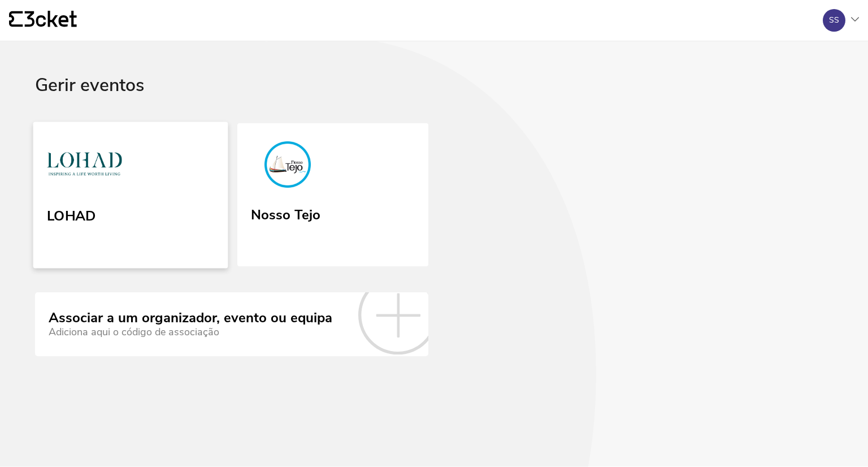 This screenshot has height=467, width=868. What do you see at coordinates (190, 332) in the screenshot?
I see `div: Adiciona aqui o código de associação` at bounding box center [190, 332].